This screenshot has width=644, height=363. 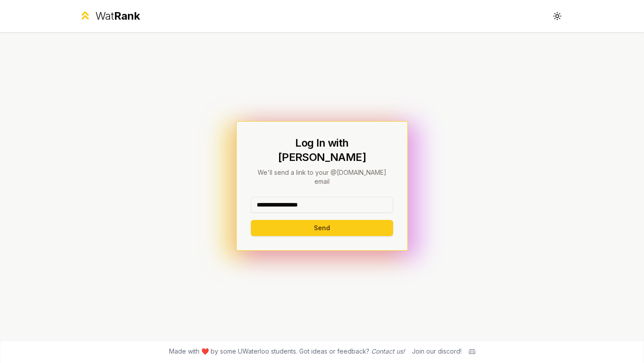 What do you see at coordinates (322, 228) in the screenshot?
I see `button: Send` at bounding box center [322, 228].